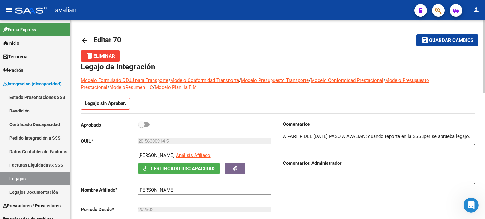 The height and width of the screenshot is (219, 485). Describe the element at coordinates (110, 125) in the screenshot. I see `p: Aprobado` at that location.